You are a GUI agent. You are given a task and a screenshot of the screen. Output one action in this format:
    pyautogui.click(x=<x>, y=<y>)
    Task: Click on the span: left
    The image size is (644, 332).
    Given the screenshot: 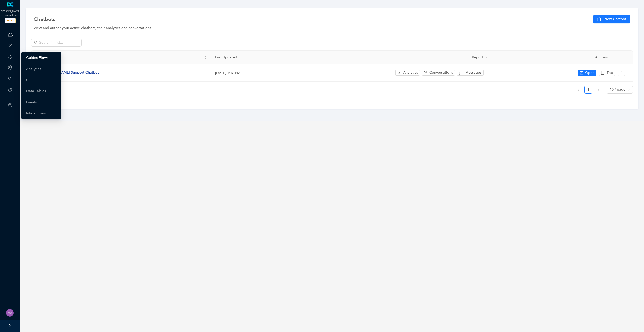 What is the action you would take?
    pyautogui.click(x=578, y=90)
    